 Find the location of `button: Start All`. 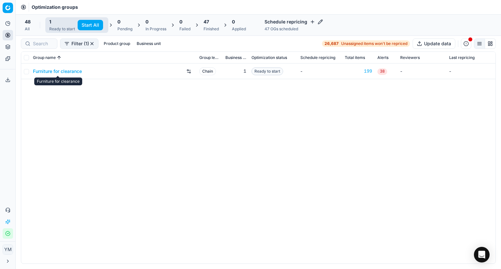

button: Start All is located at coordinates (90, 25).